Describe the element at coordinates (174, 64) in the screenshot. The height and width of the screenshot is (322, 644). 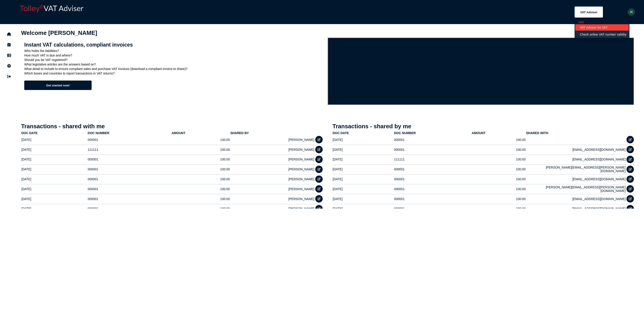
I see `p: What legislative articles are the answers based on?` at that location.